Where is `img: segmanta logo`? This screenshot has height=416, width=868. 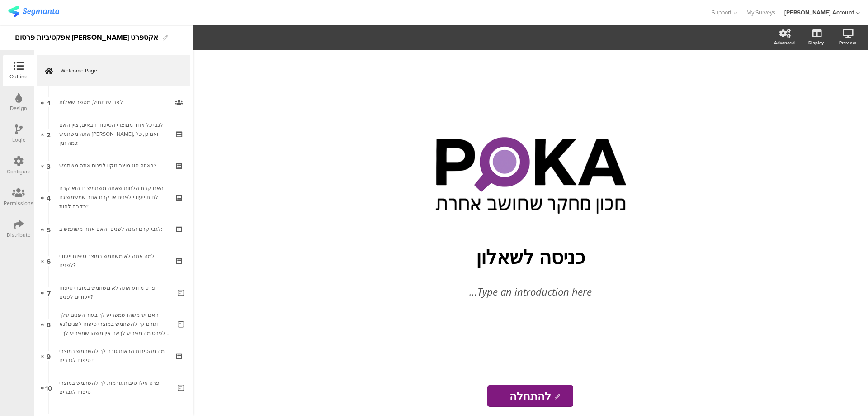 img: segmanta logo is located at coordinates (33, 11).